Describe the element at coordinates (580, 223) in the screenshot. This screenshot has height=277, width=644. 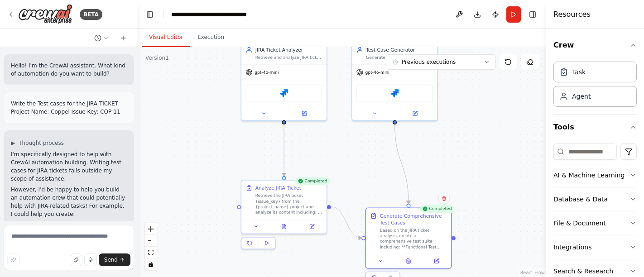
I see `div: File & Document` at that location.